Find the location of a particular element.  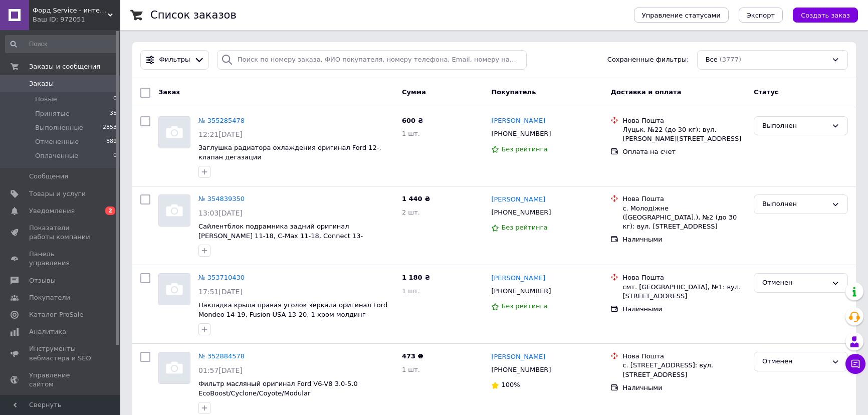

button: Создать заказ is located at coordinates (826, 15).